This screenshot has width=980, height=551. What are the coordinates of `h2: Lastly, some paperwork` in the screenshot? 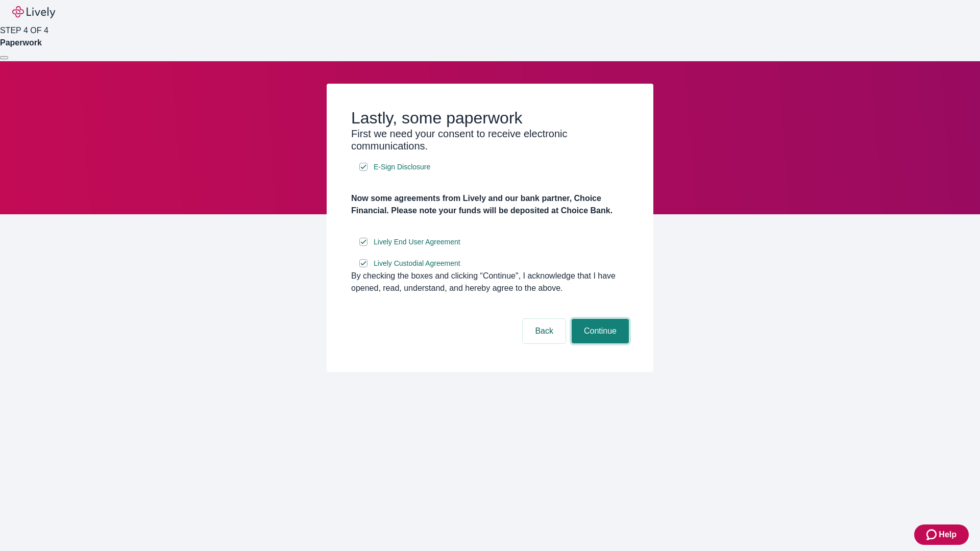 It's located at (490, 118).